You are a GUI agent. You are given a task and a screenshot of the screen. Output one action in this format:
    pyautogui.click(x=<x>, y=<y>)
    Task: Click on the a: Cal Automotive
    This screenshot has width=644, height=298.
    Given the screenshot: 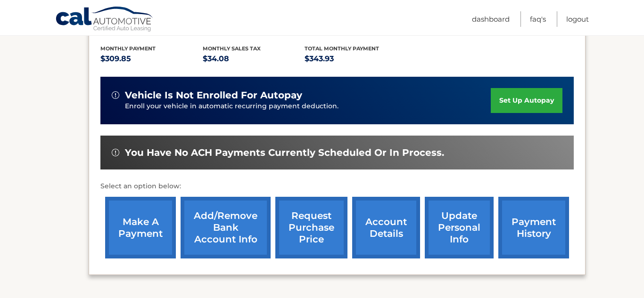 What is the action you would take?
    pyautogui.click(x=105, y=20)
    